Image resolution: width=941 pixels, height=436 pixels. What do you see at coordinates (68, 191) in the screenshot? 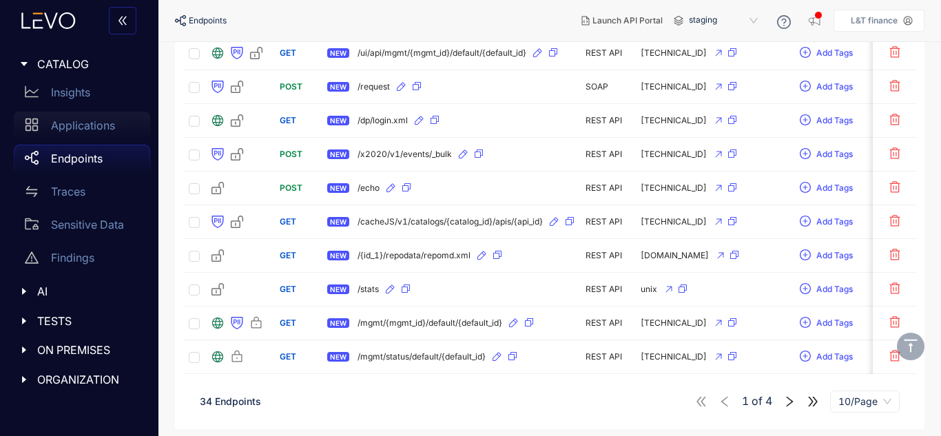
I see `p: Traces` at bounding box center [68, 191].